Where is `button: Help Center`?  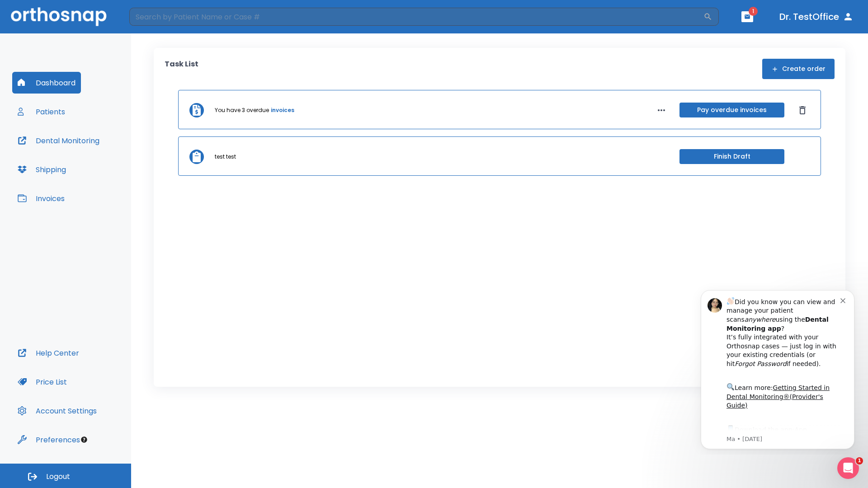 button: Help Center is located at coordinates (48, 353).